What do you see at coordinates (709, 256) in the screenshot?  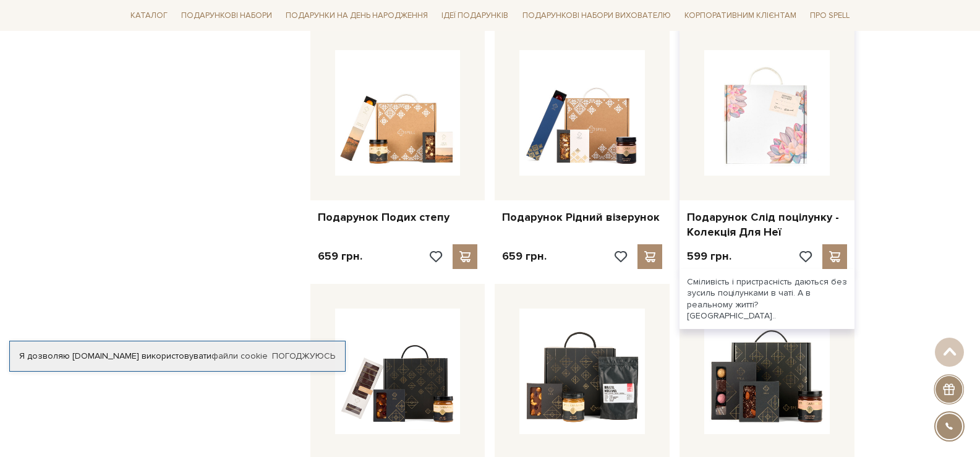 I see `p: 599 грн.` at bounding box center [709, 256].